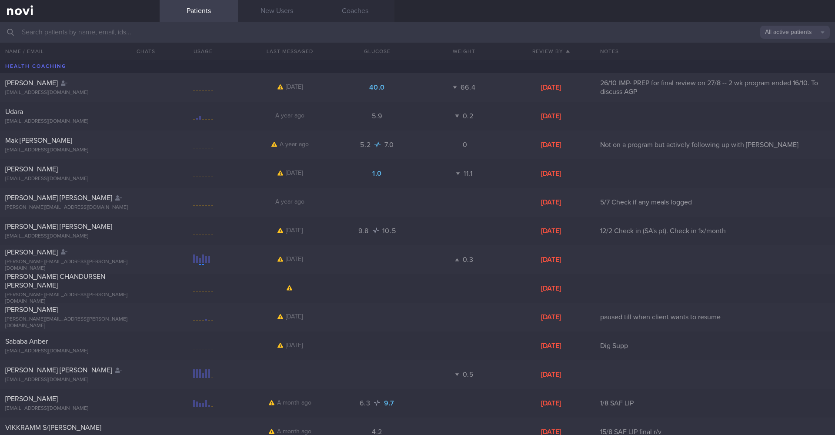  Describe the element at coordinates (377, 116) in the screenshot. I see `span: 5.9` at that location.